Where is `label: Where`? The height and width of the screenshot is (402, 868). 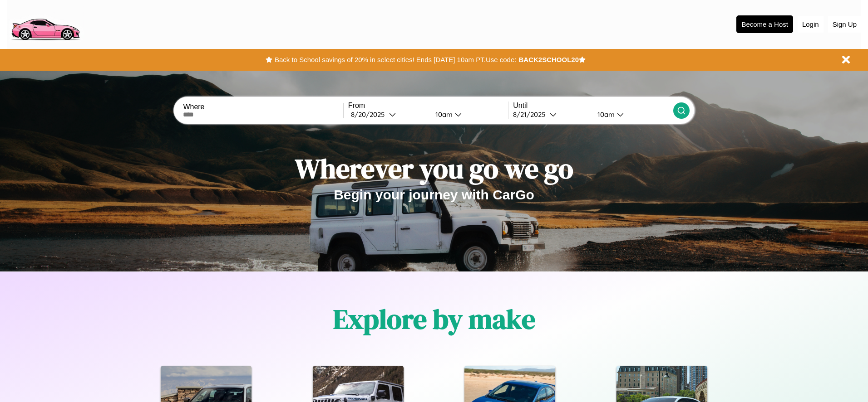 label: Where is located at coordinates (263, 107).